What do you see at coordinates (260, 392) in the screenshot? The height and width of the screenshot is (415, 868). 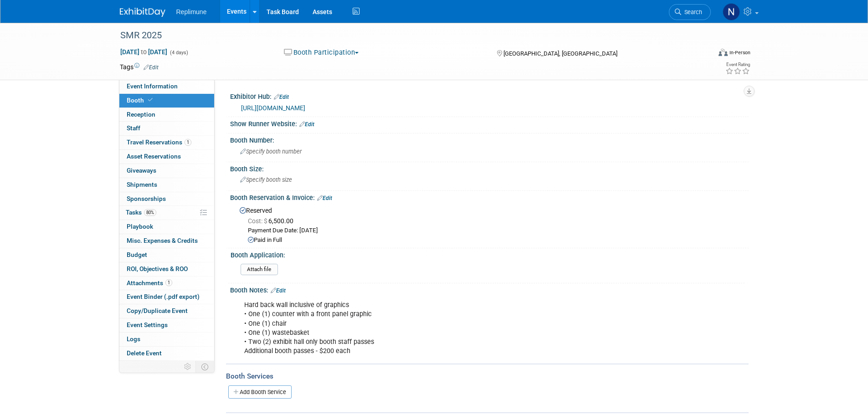 I see `a: Add Booth Service` at bounding box center [260, 392].